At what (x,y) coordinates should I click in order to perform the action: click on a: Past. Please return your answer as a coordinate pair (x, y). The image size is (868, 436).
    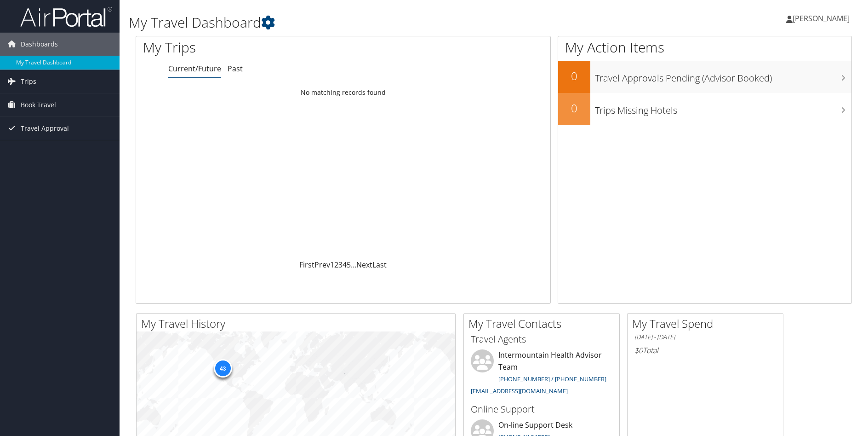
    Looking at the image, I should click on (235, 68).